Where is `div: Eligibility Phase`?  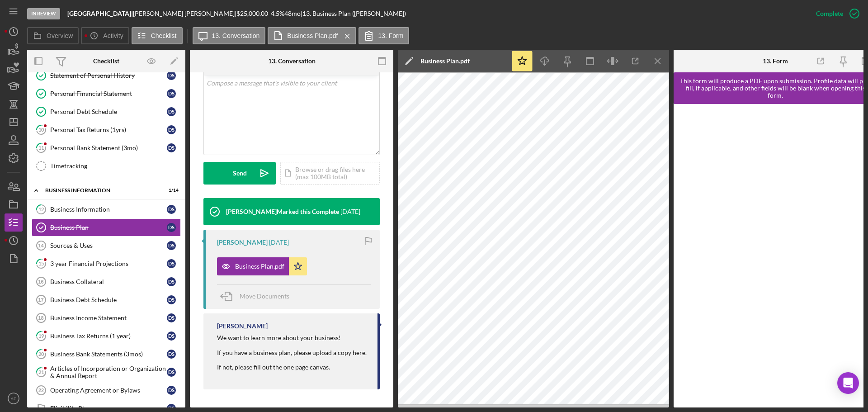
div: Eligibility Phase is located at coordinates (108, 408).